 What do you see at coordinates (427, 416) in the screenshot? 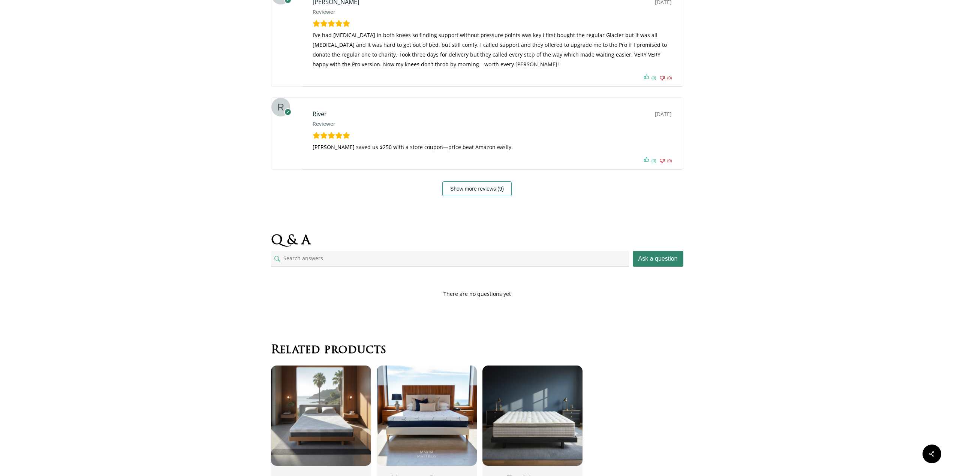
I see `a: Newport Cooling Mattress` at bounding box center [427, 416].